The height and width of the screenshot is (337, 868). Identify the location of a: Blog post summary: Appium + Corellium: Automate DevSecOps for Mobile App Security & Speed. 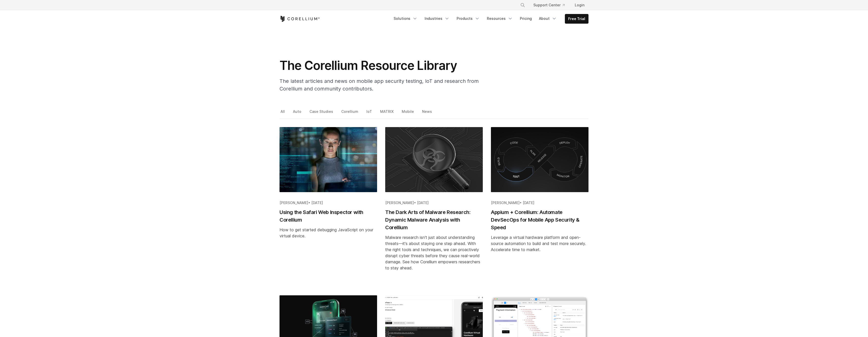
(540, 208).